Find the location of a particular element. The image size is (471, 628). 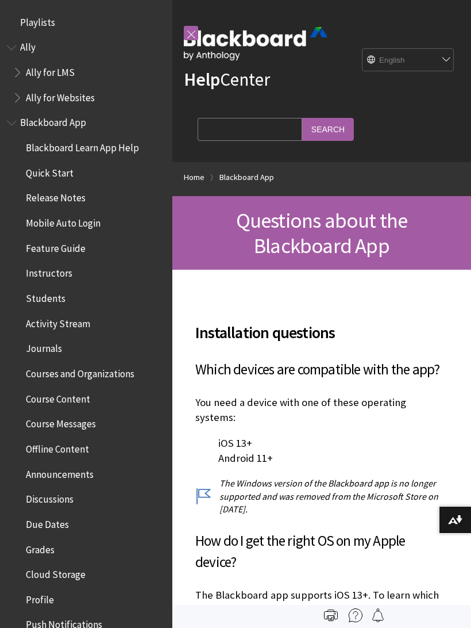

strong: Help is located at coordinates (202, 79).